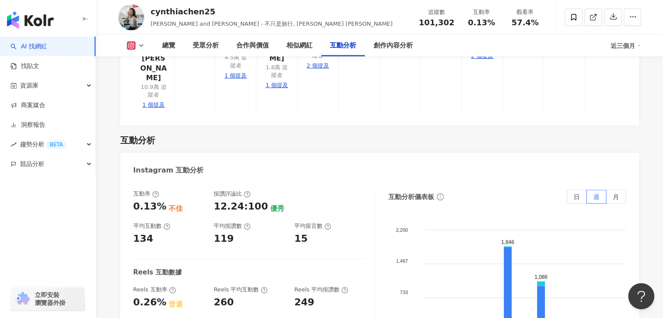  What do you see at coordinates (143, 239) in the screenshot?
I see `div: 134` at bounding box center [143, 239].